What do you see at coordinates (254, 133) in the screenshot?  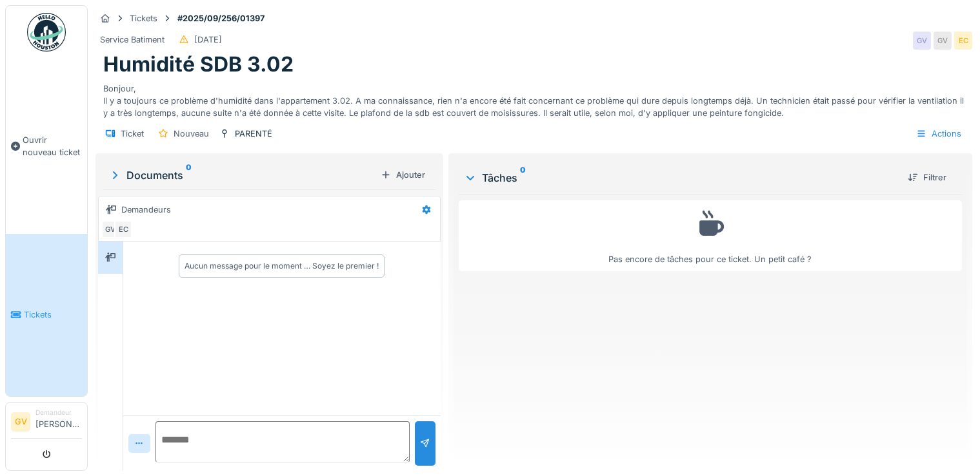 I see `div: PARENTÉ` at bounding box center [254, 133].